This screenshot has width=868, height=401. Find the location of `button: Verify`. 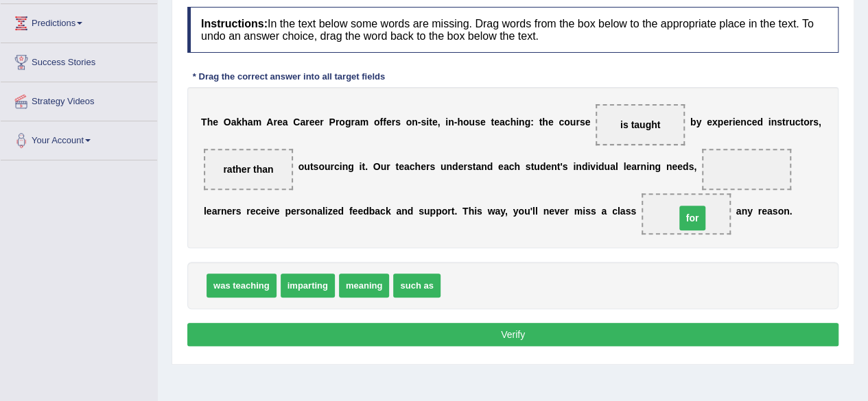

button: Verify is located at coordinates (512, 334).